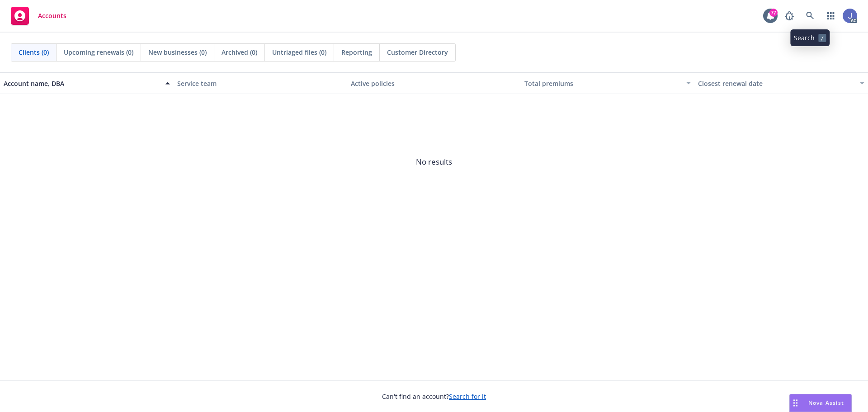  Describe the element at coordinates (178, 52) in the screenshot. I see `span: New businesses (0)` at that location.